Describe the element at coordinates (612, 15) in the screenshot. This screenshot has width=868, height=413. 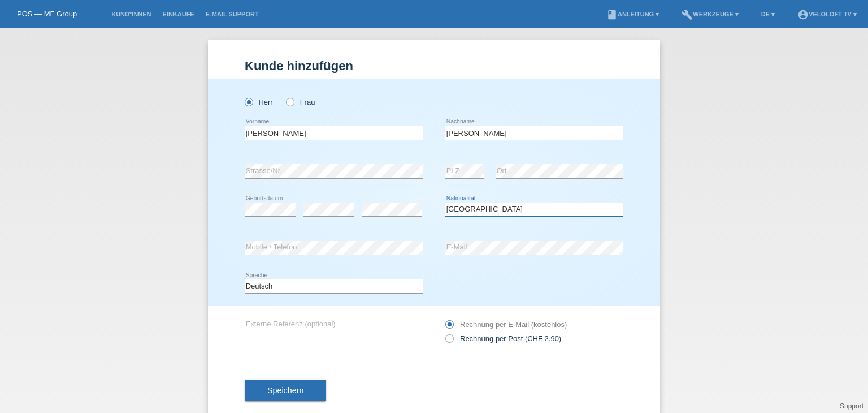
I see `i: book` at that location.